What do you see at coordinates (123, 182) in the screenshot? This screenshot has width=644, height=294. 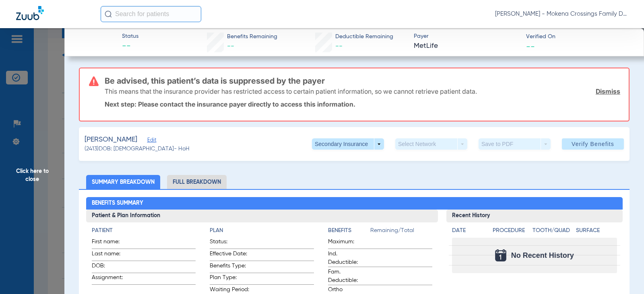 I see `li: Summary Breakdown` at bounding box center [123, 182].